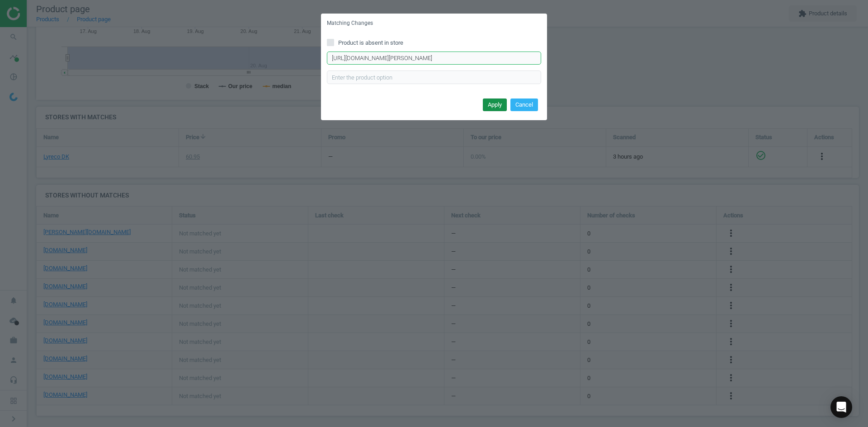 The image size is (868, 427). What do you see at coordinates (350, 23) in the screenshot?
I see `h5: Matching Changes` at bounding box center [350, 23].